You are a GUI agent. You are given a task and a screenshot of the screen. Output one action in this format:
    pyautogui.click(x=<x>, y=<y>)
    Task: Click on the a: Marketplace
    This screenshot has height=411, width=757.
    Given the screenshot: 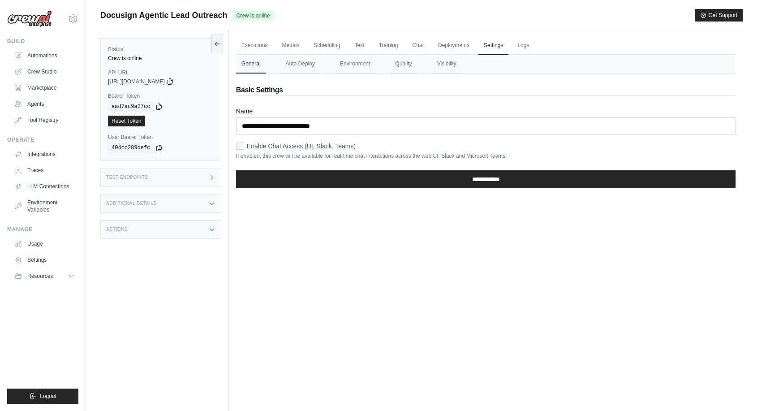 What is the action you would take?
    pyautogui.click(x=44, y=88)
    